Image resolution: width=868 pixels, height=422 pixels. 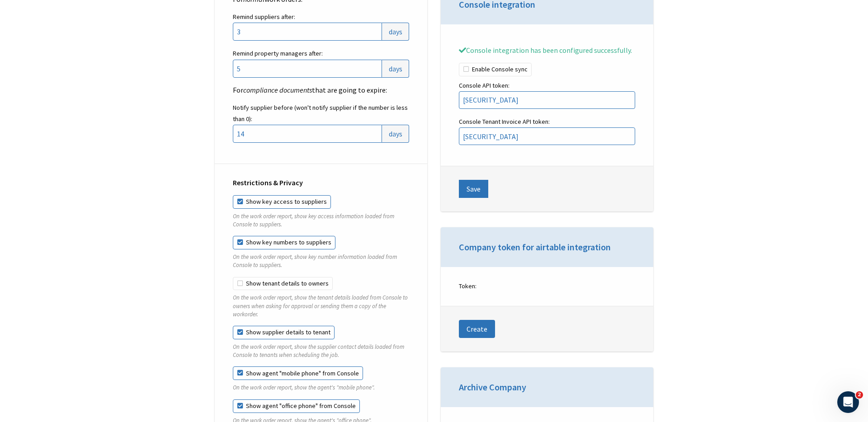 What do you see at coordinates (278, 90) in the screenshot?
I see `em: compliance documents` at bounding box center [278, 90].